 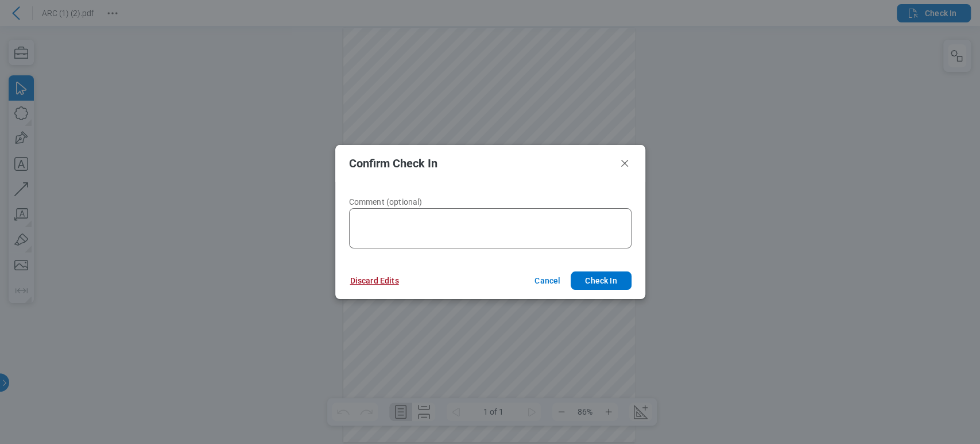 I want to click on button: Discard Edits, so click(x=374, y=280).